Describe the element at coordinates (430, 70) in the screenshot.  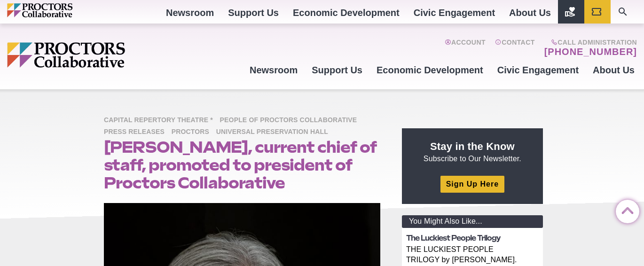
I see `a: Economic Development` at that location.